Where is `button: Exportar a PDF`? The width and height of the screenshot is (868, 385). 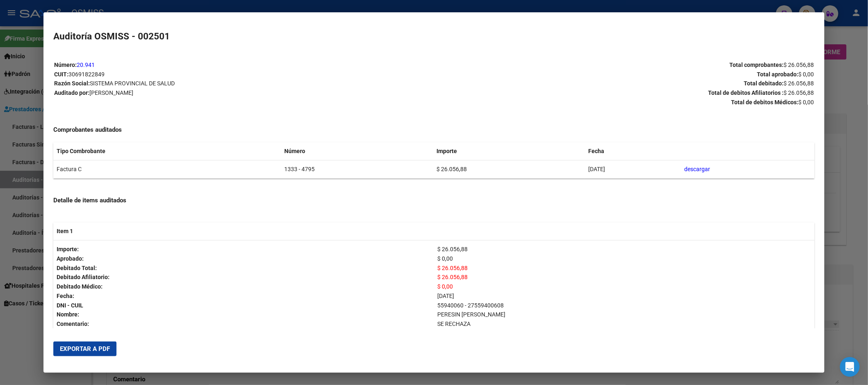 button: Exportar a PDF is located at coordinates (85, 348).